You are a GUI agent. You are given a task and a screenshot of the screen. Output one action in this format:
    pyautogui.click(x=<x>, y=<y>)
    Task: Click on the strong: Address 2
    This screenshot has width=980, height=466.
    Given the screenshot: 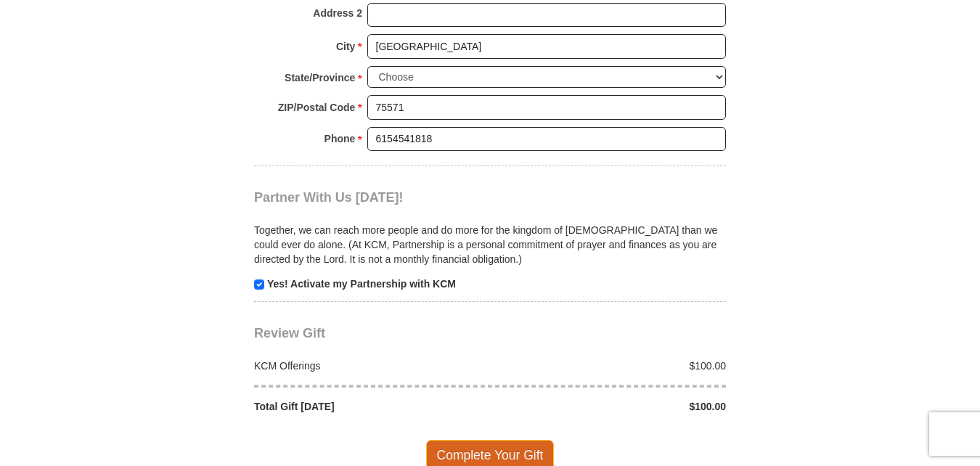 What is the action you would take?
    pyautogui.click(x=337, y=13)
    